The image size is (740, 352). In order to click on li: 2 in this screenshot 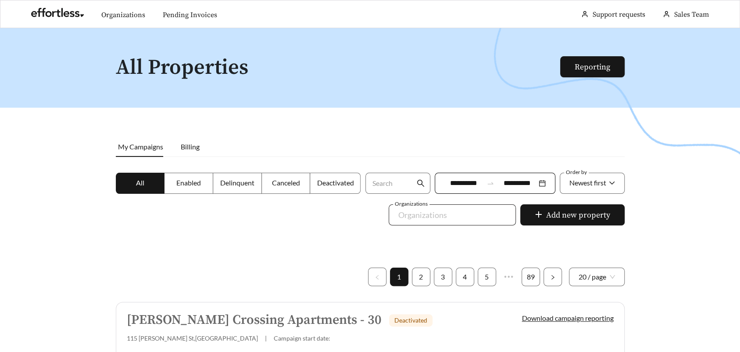, I will do `click(421, 277)`.